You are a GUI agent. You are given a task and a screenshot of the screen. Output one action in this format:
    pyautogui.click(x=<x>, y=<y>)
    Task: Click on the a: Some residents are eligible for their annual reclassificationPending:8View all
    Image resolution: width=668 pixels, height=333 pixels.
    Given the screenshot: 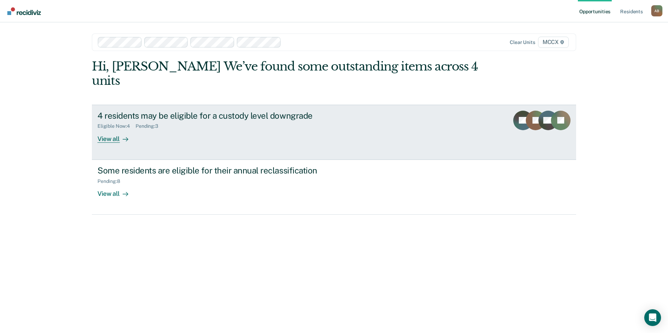 What is the action you would take?
    pyautogui.click(x=334, y=187)
    